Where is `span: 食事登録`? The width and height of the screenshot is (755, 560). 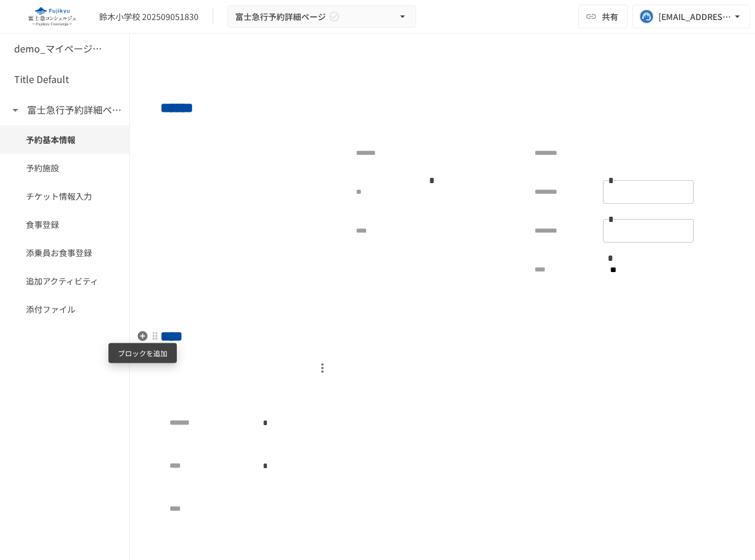 span: 食事登録 is located at coordinates (64, 224).